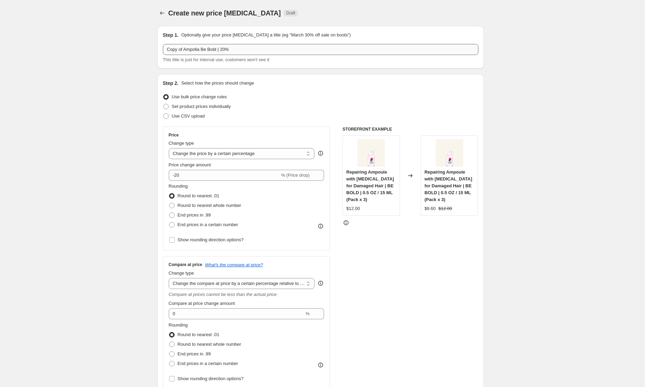 This screenshot has height=387, width=645. Describe the element at coordinates (173, 135) in the screenshot. I see `h3: Price` at that location.